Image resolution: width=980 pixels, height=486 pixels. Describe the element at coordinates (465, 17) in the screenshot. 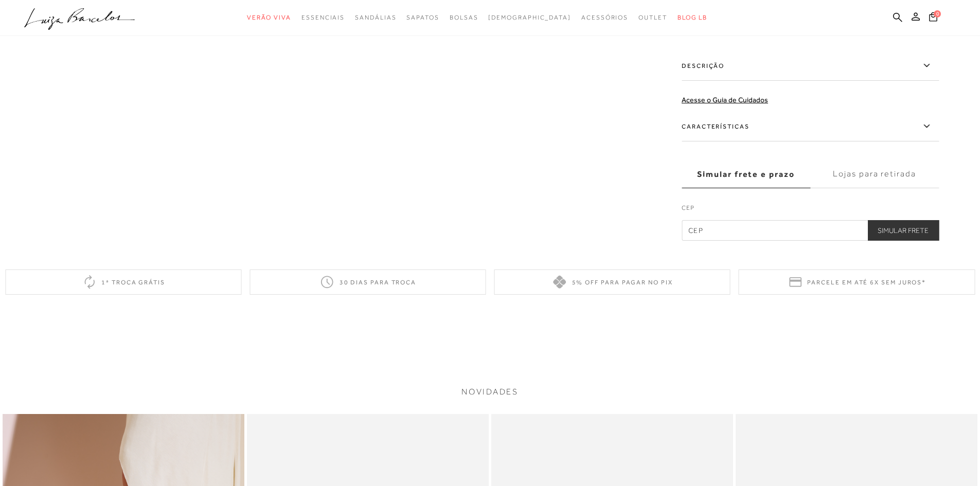

I see `span: Bolsas` at that location.